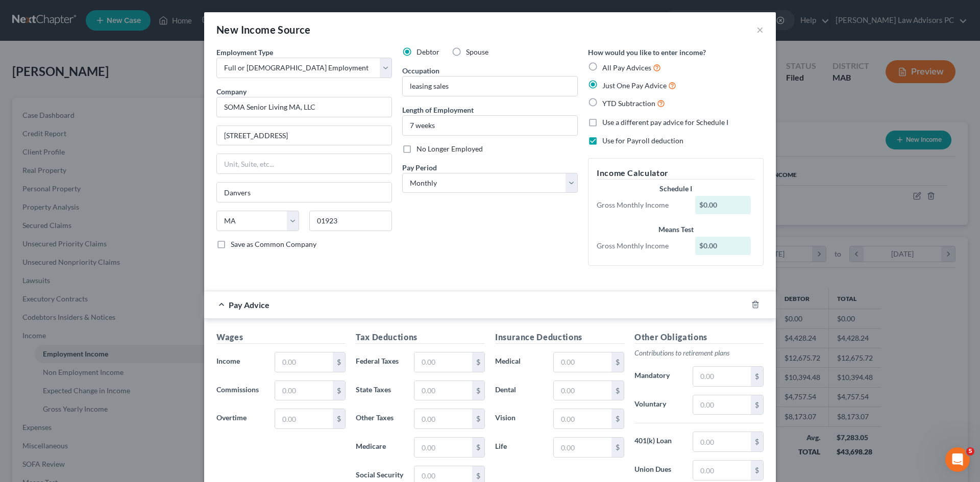 The image size is (980, 482). I want to click on span: Pay Advice, so click(249, 304).